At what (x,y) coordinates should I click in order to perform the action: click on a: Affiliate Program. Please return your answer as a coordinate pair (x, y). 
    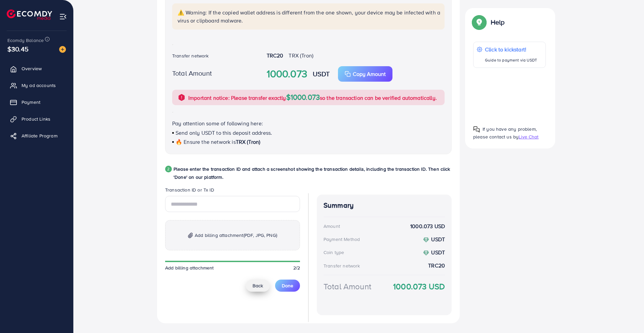
    Looking at the image, I should click on (37, 136).